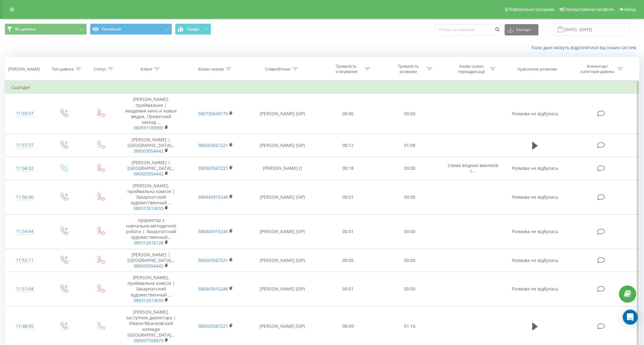 This screenshot has width=644, height=345. What do you see at coordinates (348, 145) in the screenshot?
I see `td: 00:12` at bounding box center [348, 145].